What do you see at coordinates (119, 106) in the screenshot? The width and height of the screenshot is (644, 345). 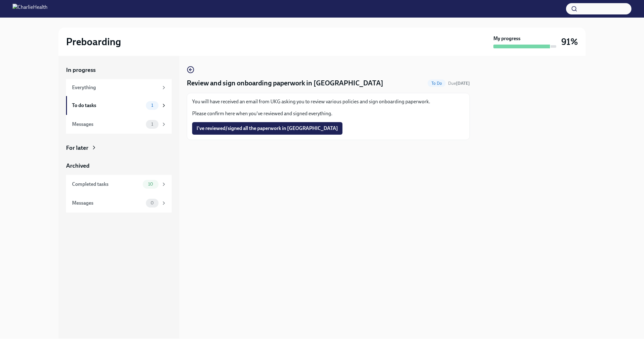 I see `a: To do tasks1` at bounding box center [119, 106].